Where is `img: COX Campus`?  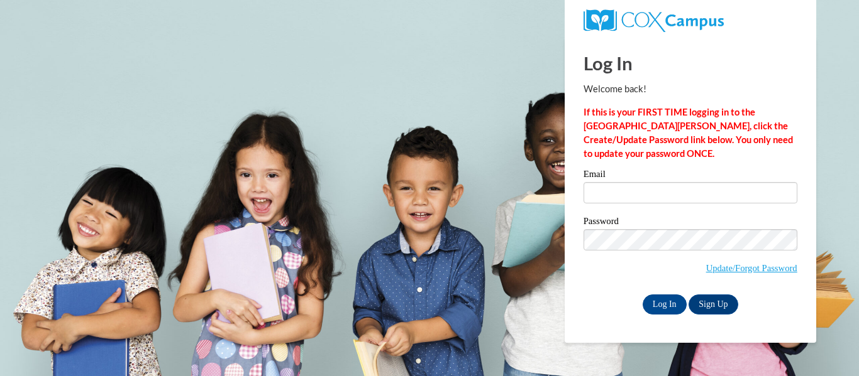 img: COX Campus is located at coordinates (653, 21).